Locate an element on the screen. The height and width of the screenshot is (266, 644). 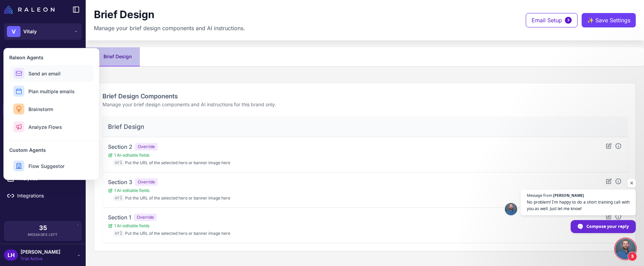
h3: Raleon Agents is located at coordinates (52, 57).